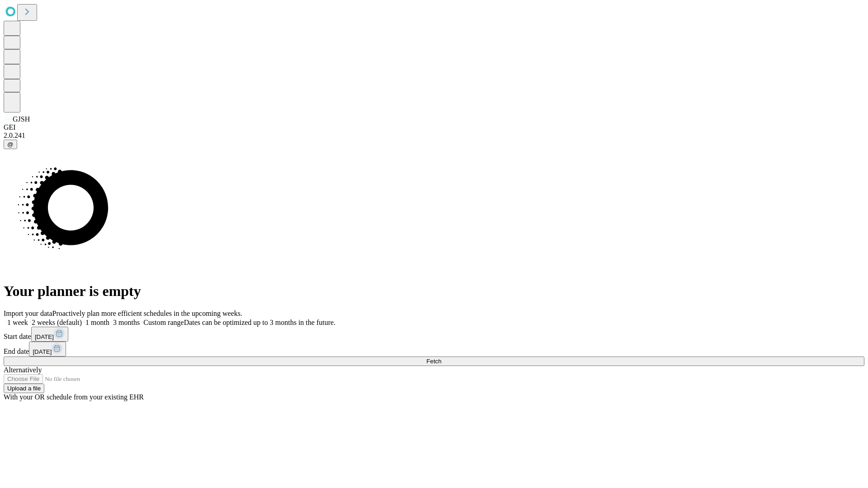 The image size is (868, 488). What do you see at coordinates (23, 370) in the screenshot?
I see `span: Alternatively` at bounding box center [23, 370].